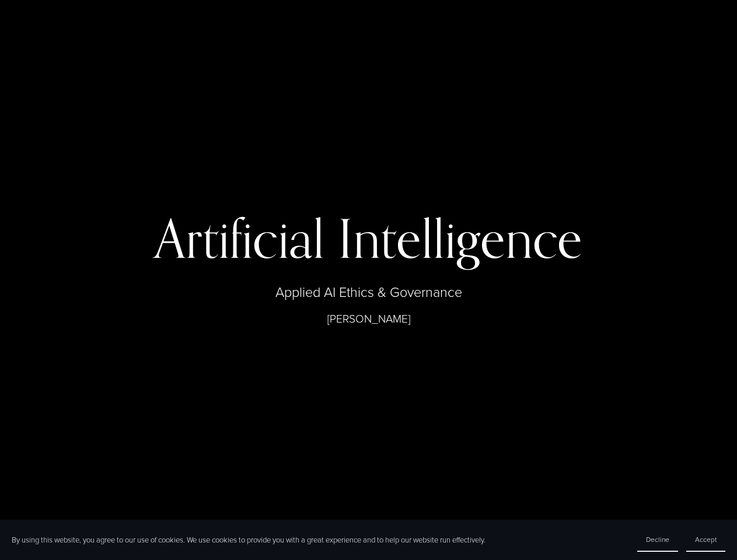  I want to click on button: Accept, so click(705, 540).